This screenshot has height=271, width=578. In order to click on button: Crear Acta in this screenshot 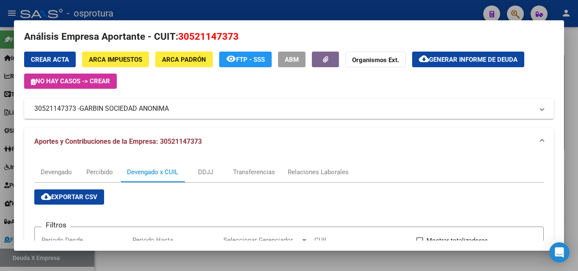, I will do `click(50, 59)`.